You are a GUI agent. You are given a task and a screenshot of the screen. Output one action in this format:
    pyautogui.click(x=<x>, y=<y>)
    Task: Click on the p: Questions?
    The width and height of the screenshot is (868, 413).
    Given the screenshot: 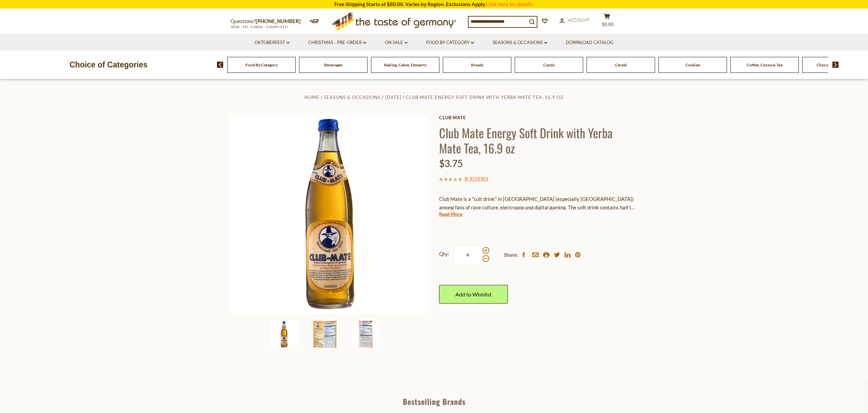 What is the action you would take?
    pyautogui.click(x=268, y=21)
    